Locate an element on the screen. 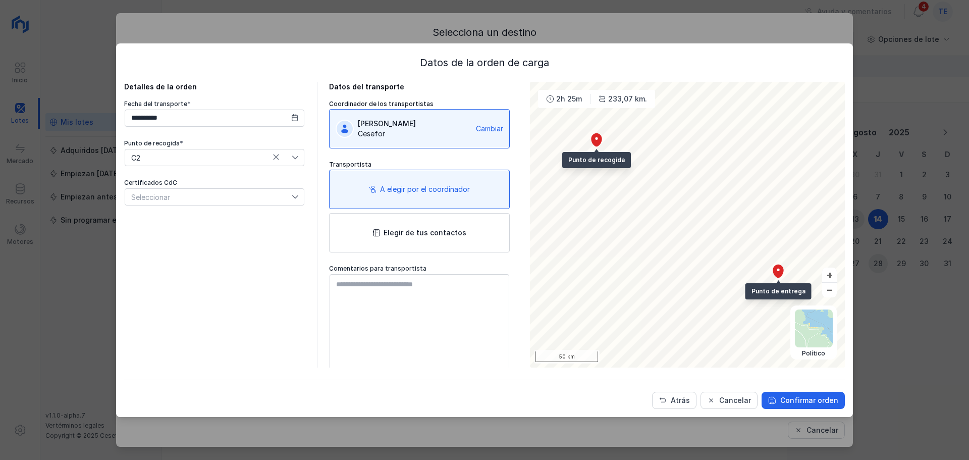  span: C2 is located at coordinates (208, 157).